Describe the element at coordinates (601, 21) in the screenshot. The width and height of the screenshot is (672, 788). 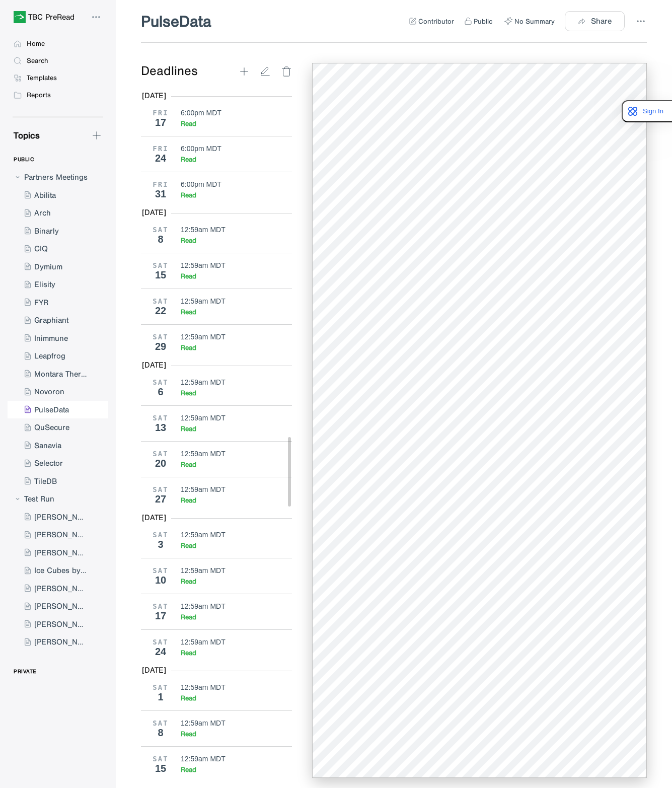
I see `div: Share` at that location.